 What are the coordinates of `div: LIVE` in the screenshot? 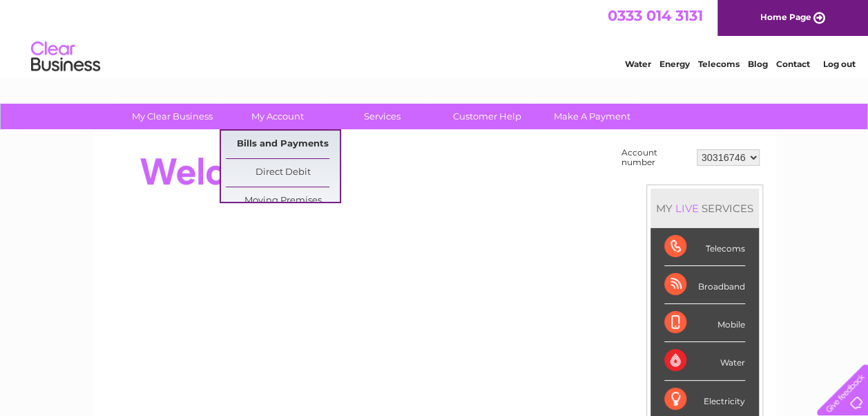 It's located at (687, 208).